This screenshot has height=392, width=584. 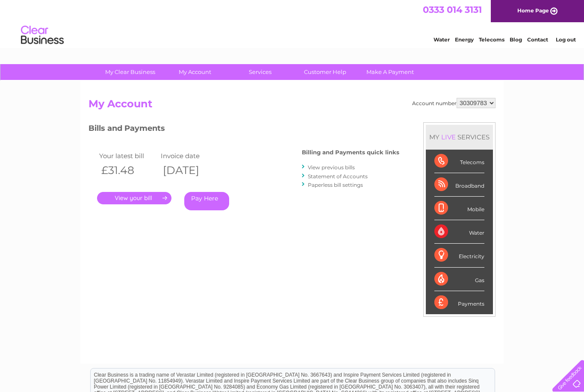 What do you see at coordinates (491, 39) in the screenshot?
I see `a: Telecoms` at bounding box center [491, 39].